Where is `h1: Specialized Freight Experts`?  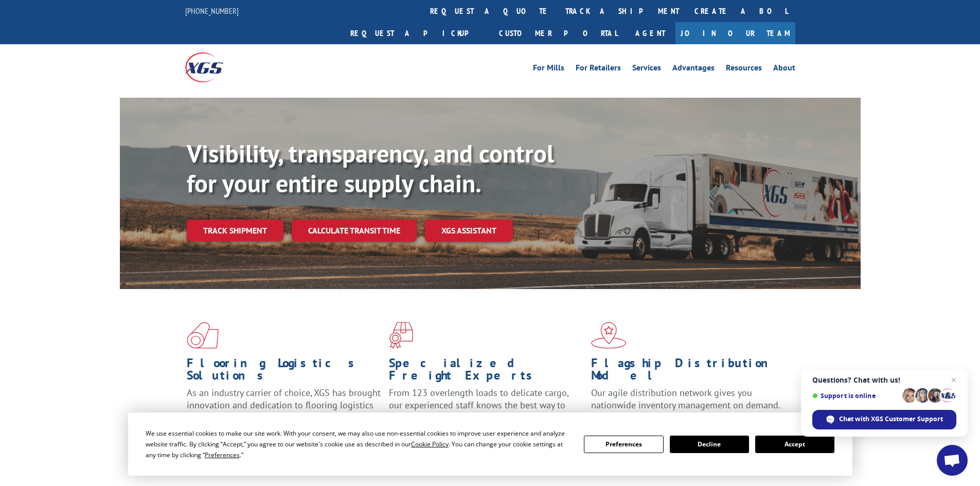
h1: Specialized Freight Experts is located at coordinates (486, 372).